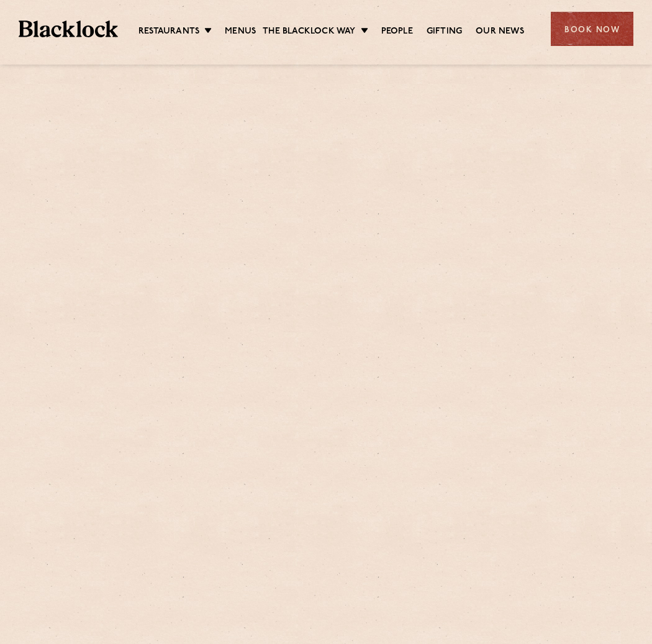  I want to click on a: Gifting, so click(444, 32).